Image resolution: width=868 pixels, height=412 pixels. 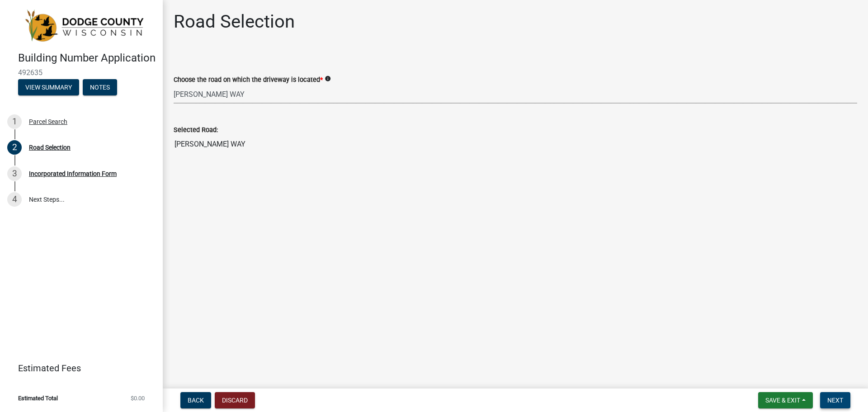 I want to click on a: Estimated Fees, so click(x=77, y=368).